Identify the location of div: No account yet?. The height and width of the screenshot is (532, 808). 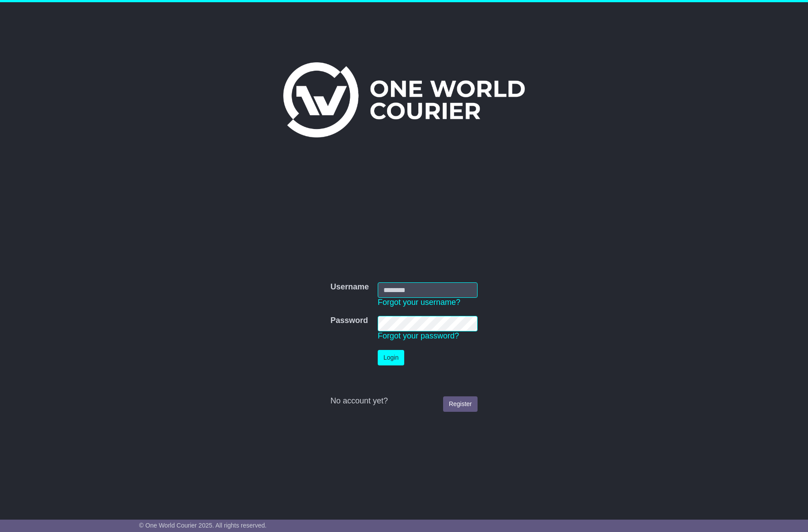
(404, 401).